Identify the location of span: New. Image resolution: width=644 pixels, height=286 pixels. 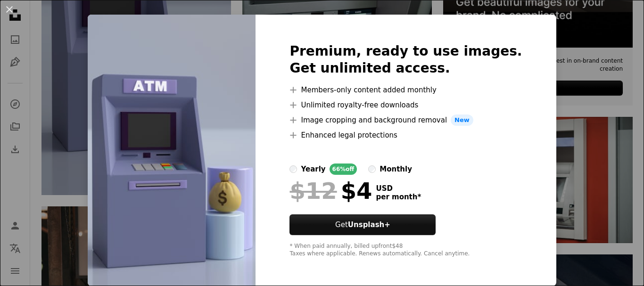
(462, 120).